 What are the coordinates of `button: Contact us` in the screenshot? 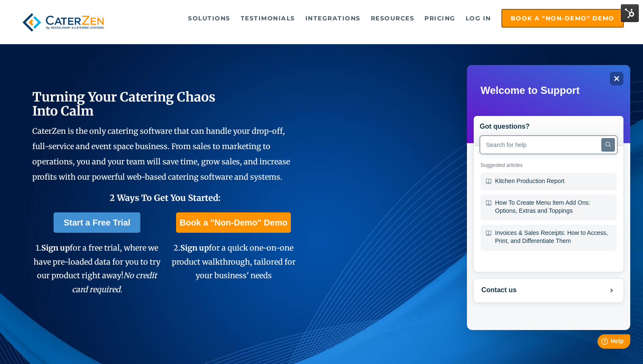 It's located at (82, 225).